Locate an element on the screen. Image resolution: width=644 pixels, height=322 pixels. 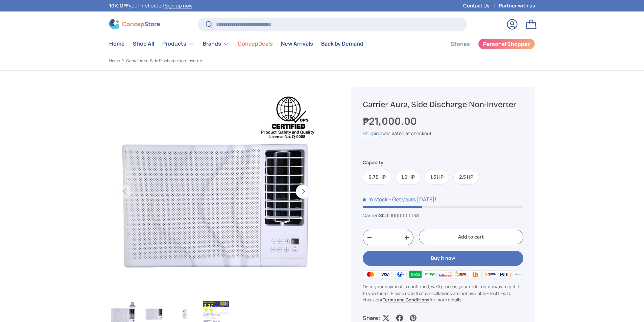
span: SKU: is located at coordinates (384, 215).